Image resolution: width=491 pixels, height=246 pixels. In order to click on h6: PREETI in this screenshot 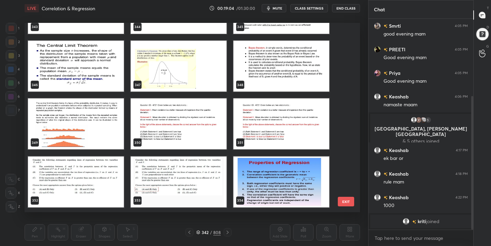, I will do `click(397, 49)`.